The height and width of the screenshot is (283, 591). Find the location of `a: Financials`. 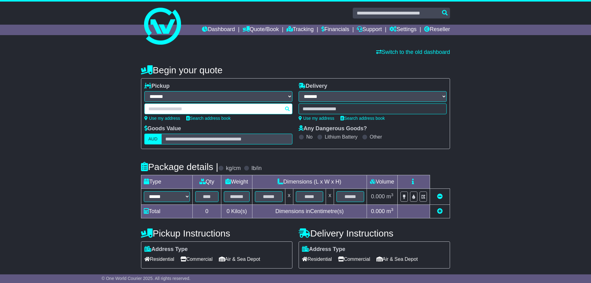

a: Financials is located at coordinates (335, 30).